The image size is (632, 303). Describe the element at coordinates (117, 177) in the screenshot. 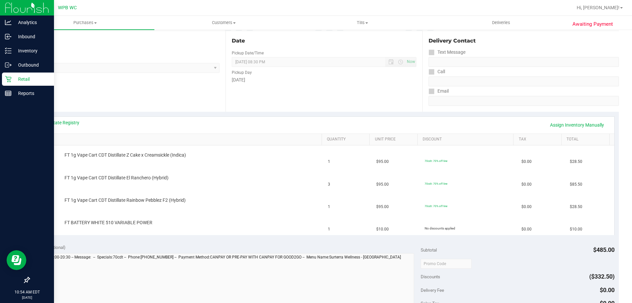

I see `span: FT 1g Vape Cart CDT Distillate El Ranchero (Hybrid)` at that location.